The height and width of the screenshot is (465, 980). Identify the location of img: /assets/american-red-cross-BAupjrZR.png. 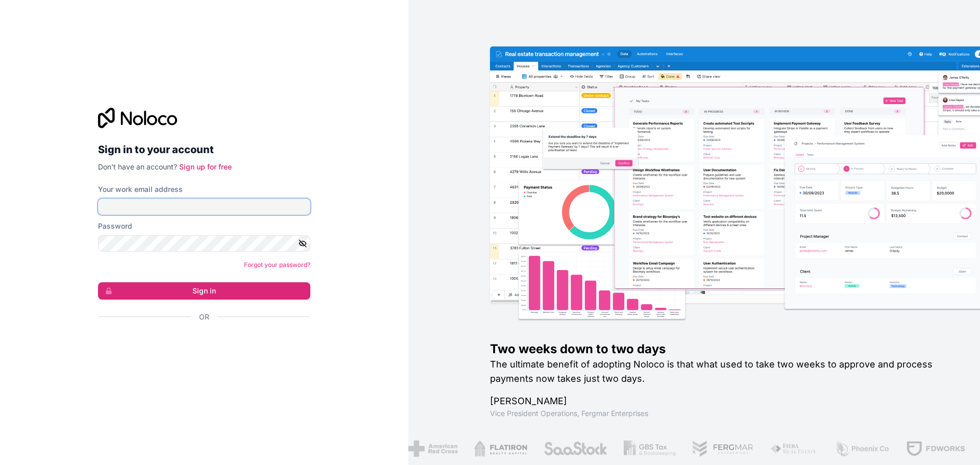
(432, 449).